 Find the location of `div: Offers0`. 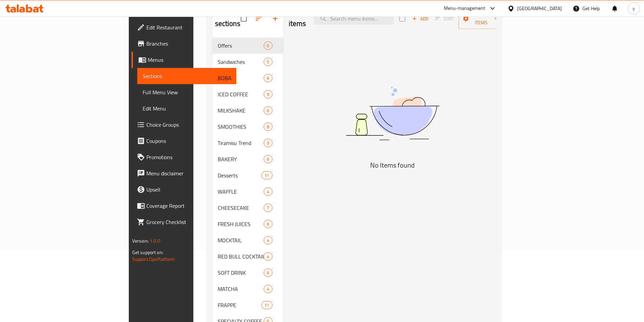

div: Offers0 is located at coordinates (248, 46).